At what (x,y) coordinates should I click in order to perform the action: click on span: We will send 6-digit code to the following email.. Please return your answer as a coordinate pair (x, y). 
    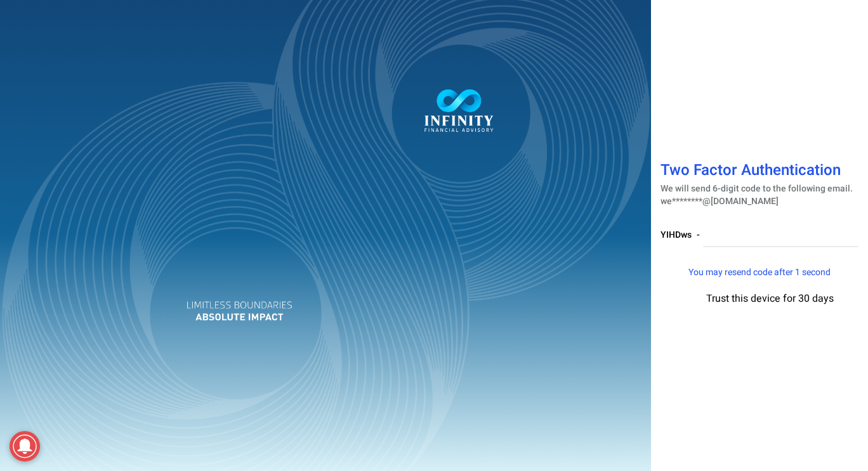
    Looking at the image, I should click on (756, 188).